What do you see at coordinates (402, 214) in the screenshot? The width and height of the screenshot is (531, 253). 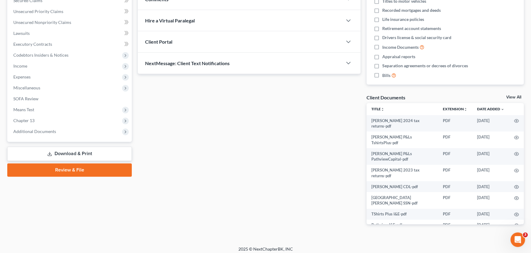 I see `td: TShirts Plus I&E-pdf` at bounding box center [402, 214].